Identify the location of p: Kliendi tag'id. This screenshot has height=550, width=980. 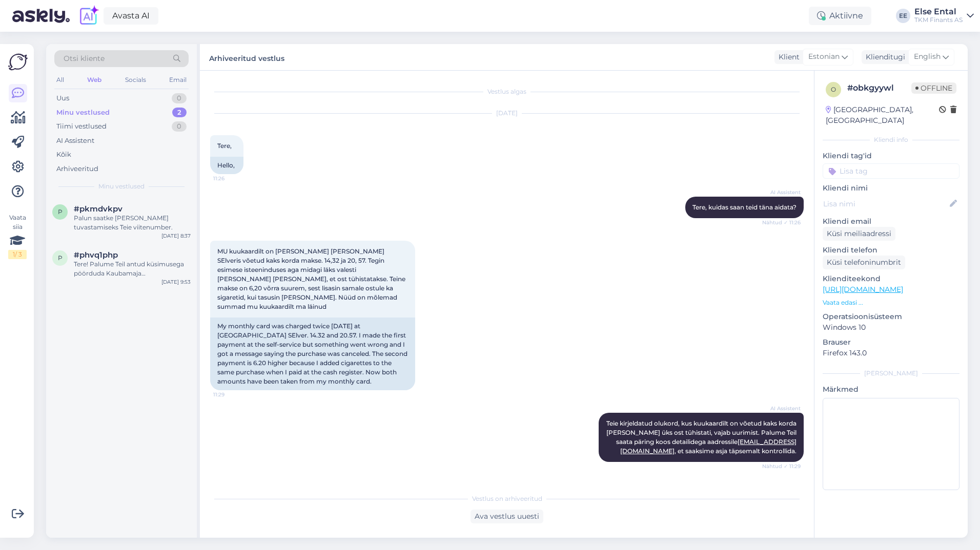
(891, 155).